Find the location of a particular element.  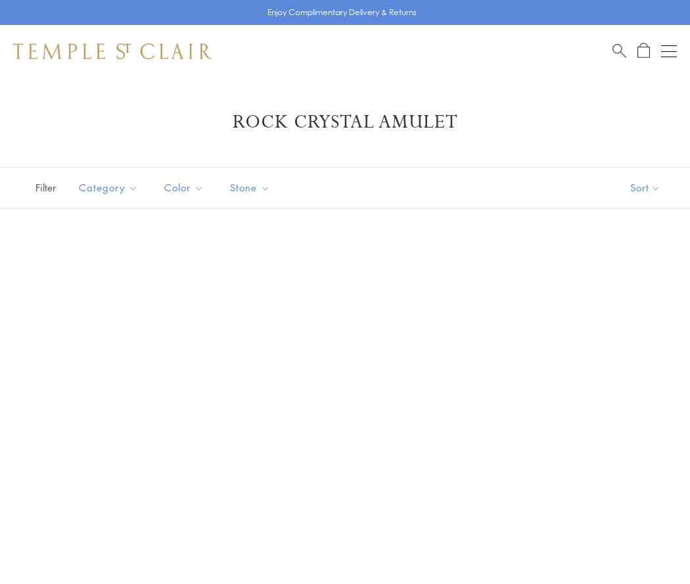

button: Stone is located at coordinates (250, 187).